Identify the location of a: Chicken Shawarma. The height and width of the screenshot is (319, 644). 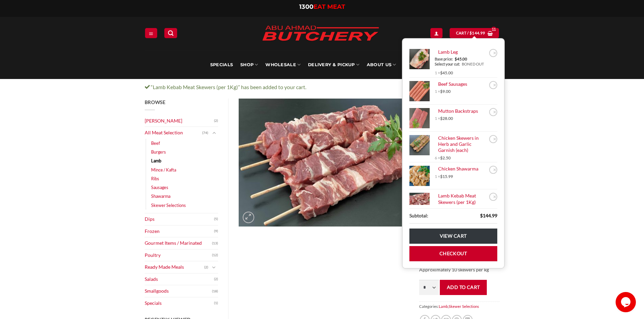
(461, 169).